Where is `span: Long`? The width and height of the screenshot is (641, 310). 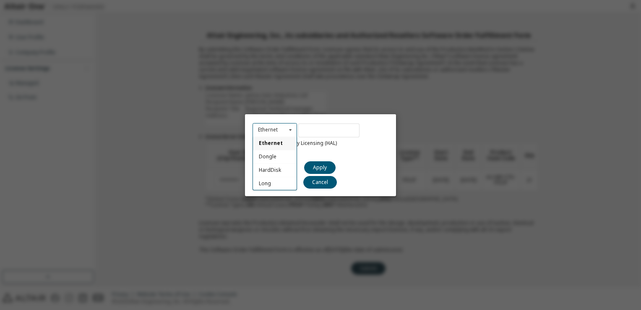
span: Long is located at coordinates (265, 182).